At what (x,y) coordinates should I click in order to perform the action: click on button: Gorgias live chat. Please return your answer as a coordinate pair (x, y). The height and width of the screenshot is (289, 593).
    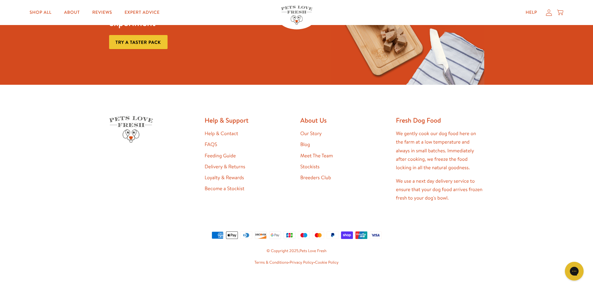
    Looking at the image, I should click on (13, 12).